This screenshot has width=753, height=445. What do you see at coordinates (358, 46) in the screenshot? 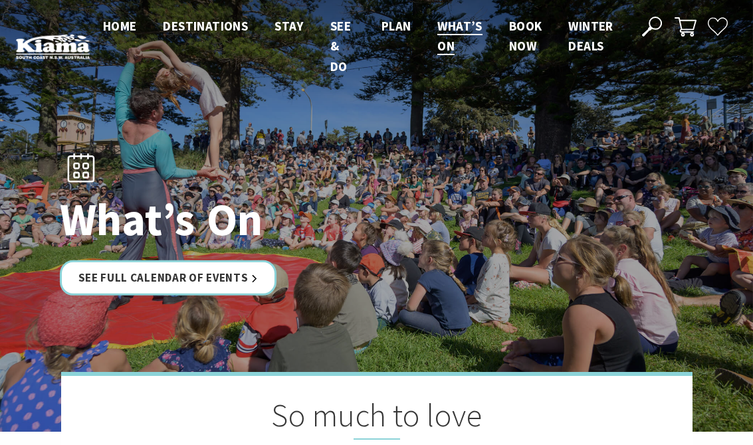
I see `nav: Main Menu` at bounding box center [358, 46].